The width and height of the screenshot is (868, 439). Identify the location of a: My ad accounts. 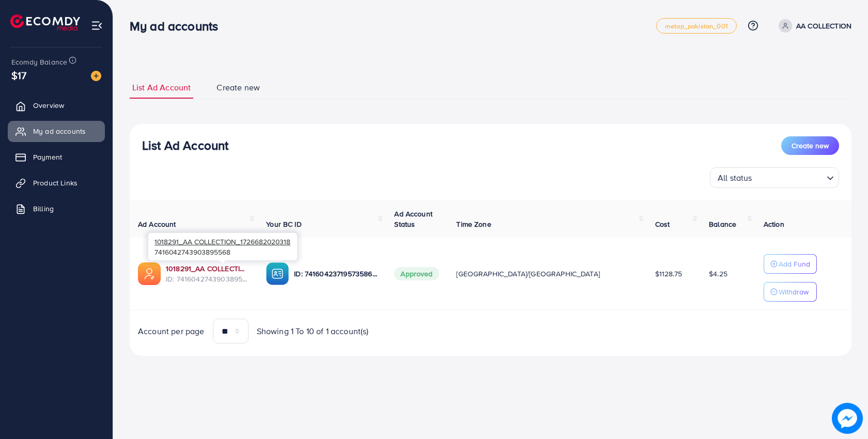
(56, 131).